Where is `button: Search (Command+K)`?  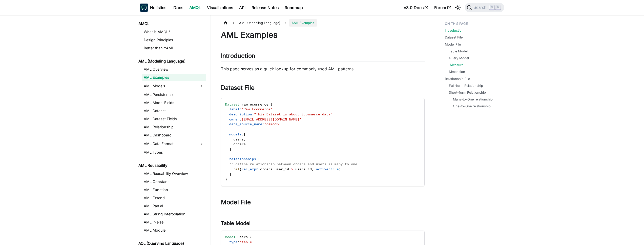 button: Search (Command+K) is located at coordinates (485, 8).